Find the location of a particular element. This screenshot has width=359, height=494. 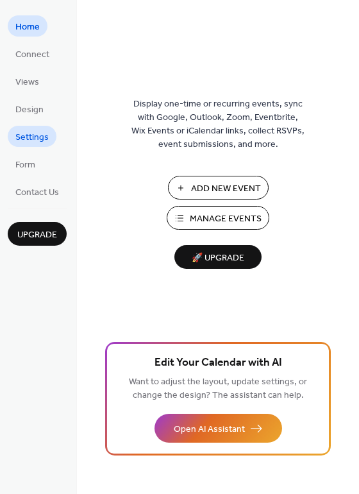

span: Want to adjust the layout, update settings, or change the design? The assistant can help. is located at coordinates (218, 389).